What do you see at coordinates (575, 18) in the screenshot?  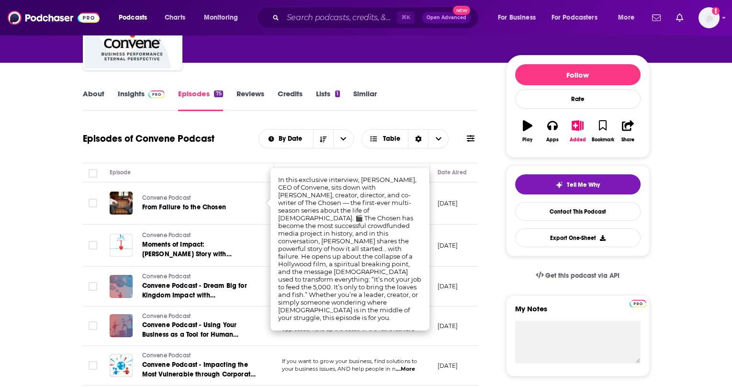 I see `span: For Podcasters` at bounding box center [575, 18].